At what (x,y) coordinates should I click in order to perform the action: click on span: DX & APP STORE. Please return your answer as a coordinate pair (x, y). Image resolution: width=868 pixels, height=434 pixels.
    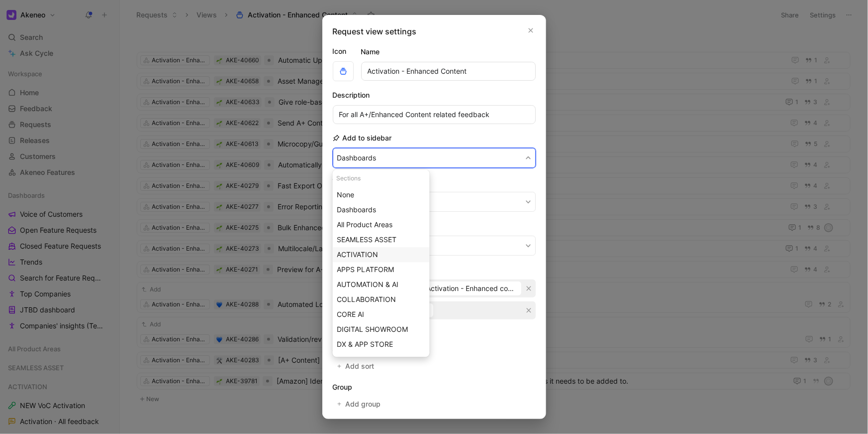
    Looking at the image, I should click on (365, 344).